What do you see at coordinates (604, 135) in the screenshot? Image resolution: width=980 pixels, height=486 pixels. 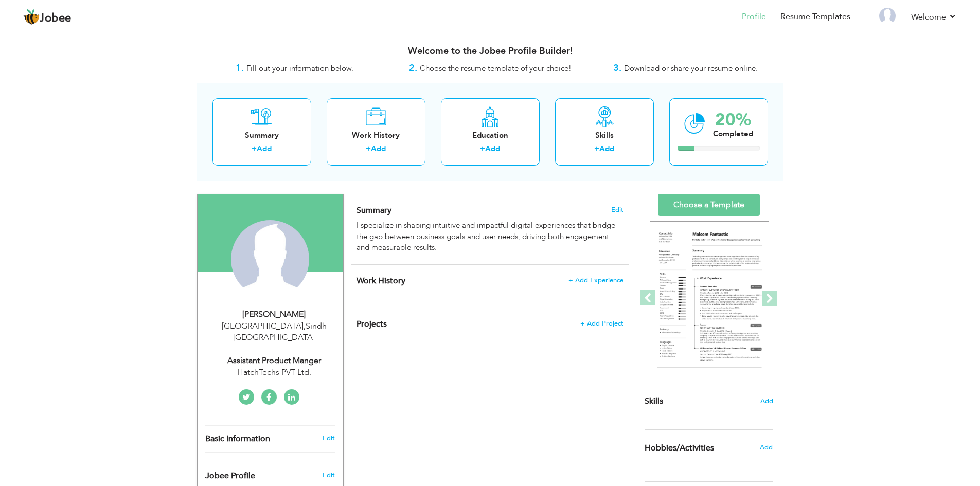 I see `div: Skills` at bounding box center [604, 135].